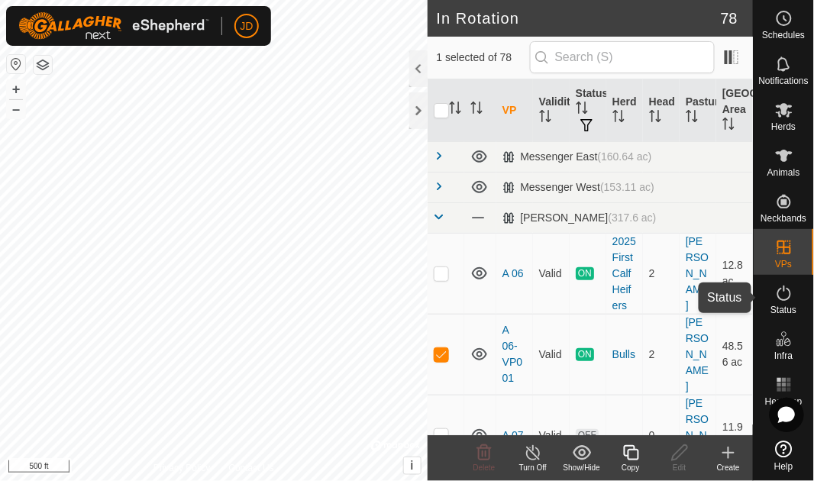  I want to click on span: Schedules, so click(784, 35).